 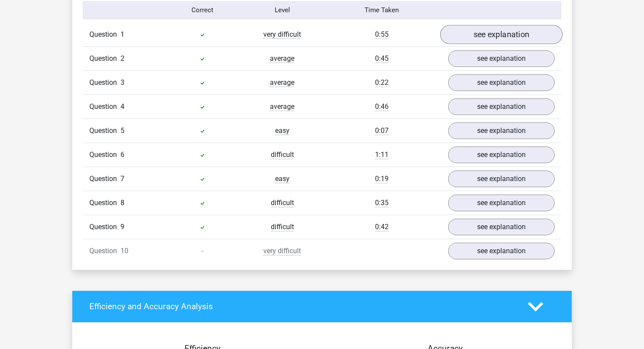 What do you see at coordinates (382, 179) in the screenshot?
I see `span: 0:19` at bounding box center [382, 179].